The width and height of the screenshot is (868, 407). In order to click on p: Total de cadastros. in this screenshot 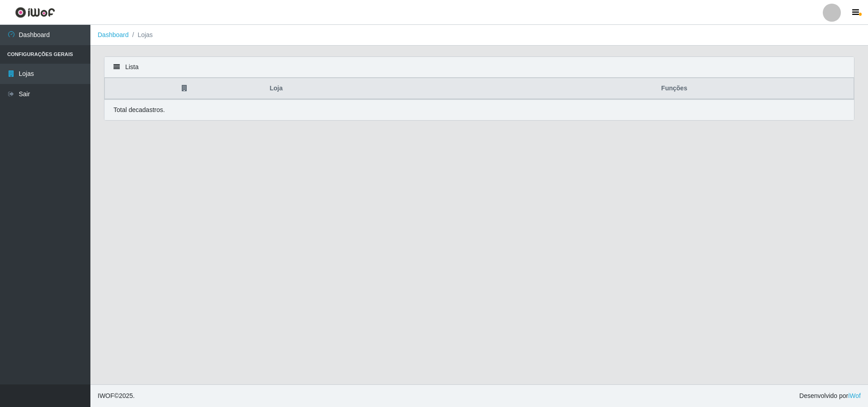, I will do `click(139, 110)`.